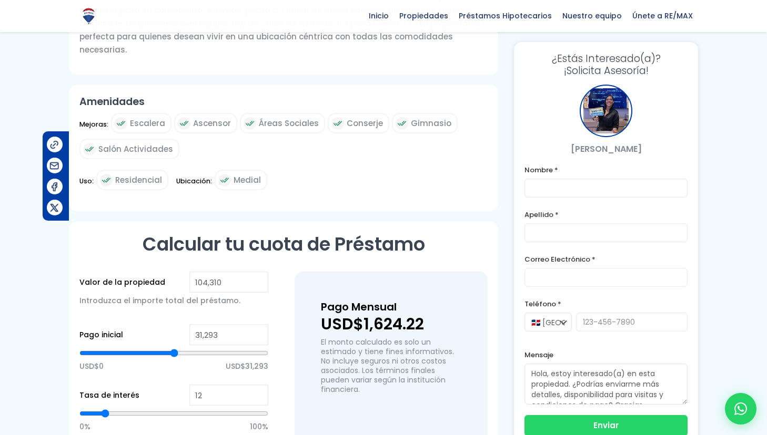 Image resolution: width=767 pixels, height=435 pixels. What do you see at coordinates (431, 123) in the screenshot?
I see `span: Gimnasio` at bounding box center [431, 123].